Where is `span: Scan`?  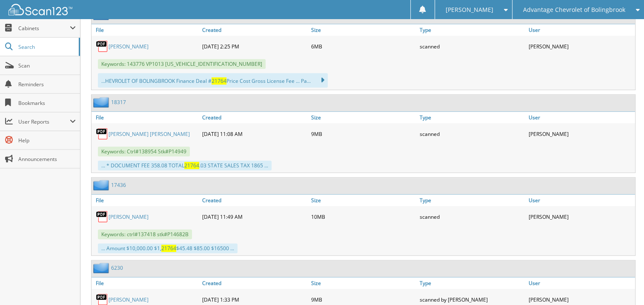
span: Scan is located at coordinates (47, 65).